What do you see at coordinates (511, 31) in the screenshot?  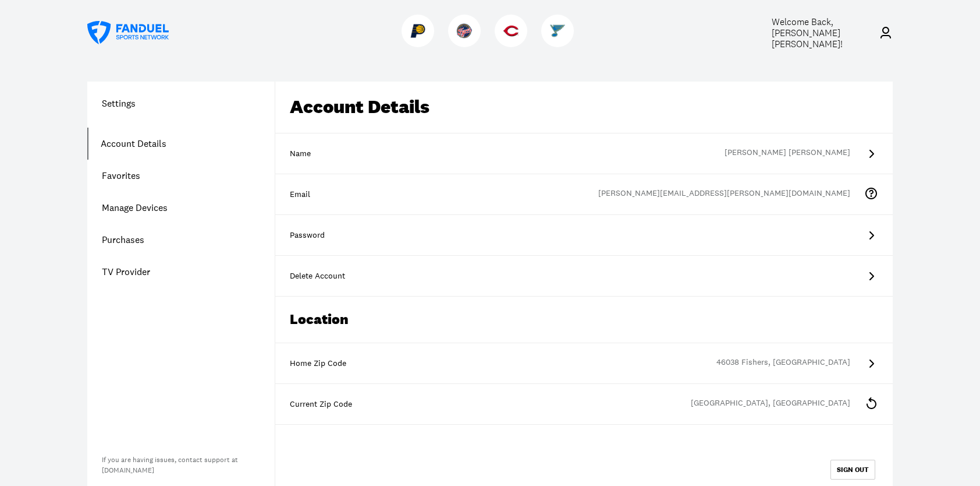 I see `img: Reds` at bounding box center [511, 31].